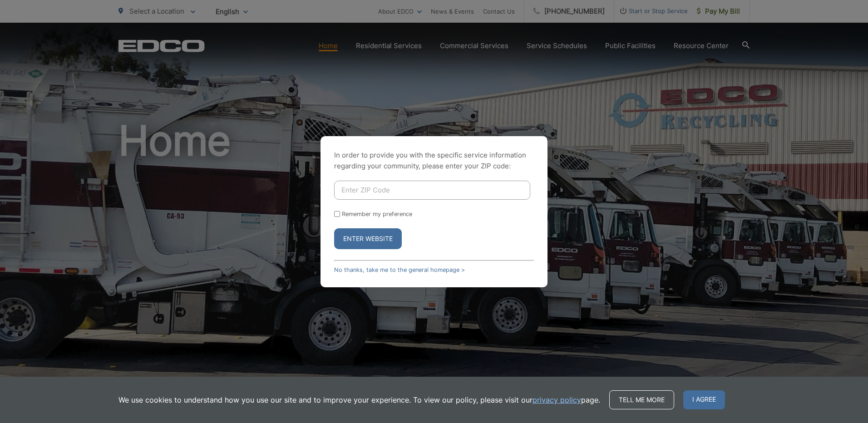  Describe the element at coordinates (432, 190) in the screenshot. I see `input: Enter ZIP Code` at that location.